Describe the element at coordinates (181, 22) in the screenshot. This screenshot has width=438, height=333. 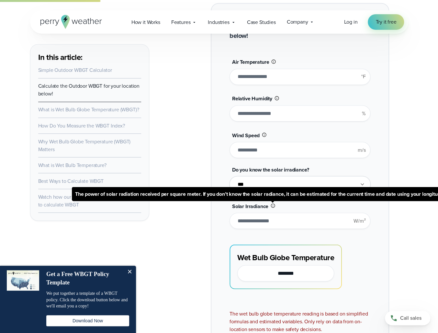
I see `span: Features` at that location.